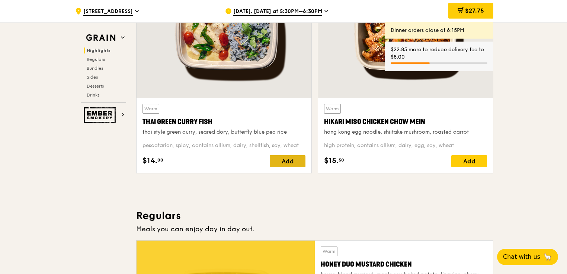 This screenshot has height=274, width=567. Describe the element at coordinates (341, 160) in the screenshot. I see `span: 50` at that location.